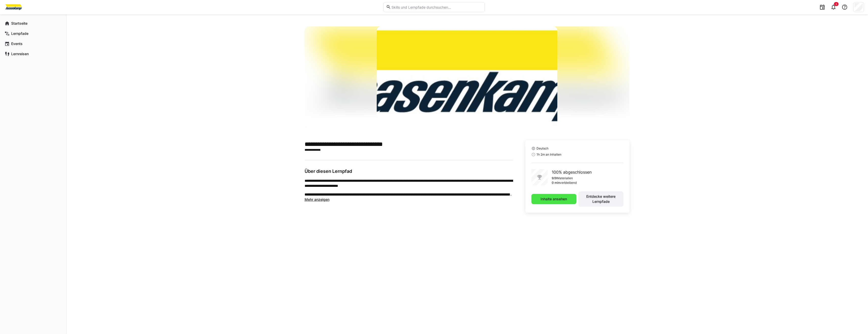 The width and height of the screenshot is (868, 334). What do you see at coordinates (554, 199) in the screenshot?
I see `span: Inhalte ansehen` at bounding box center [554, 199].